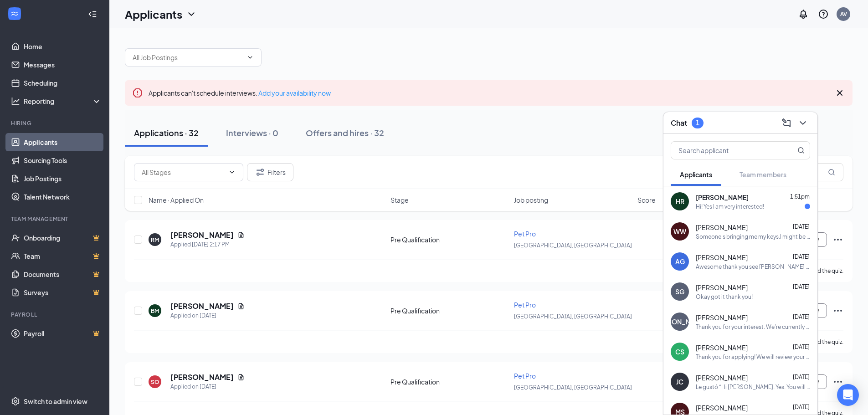 The image size is (868, 415). What do you see at coordinates (679, 123) in the screenshot?
I see `h3: Chat` at bounding box center [679, 123].